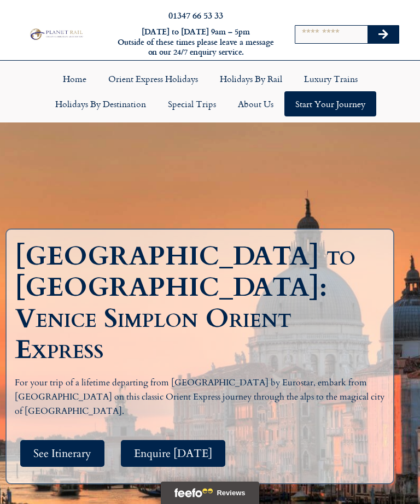 The image size is (420, 504). Describe the element at coordinates (331, 104) in the screenshot. I see `a: Start your Journey` at that location.